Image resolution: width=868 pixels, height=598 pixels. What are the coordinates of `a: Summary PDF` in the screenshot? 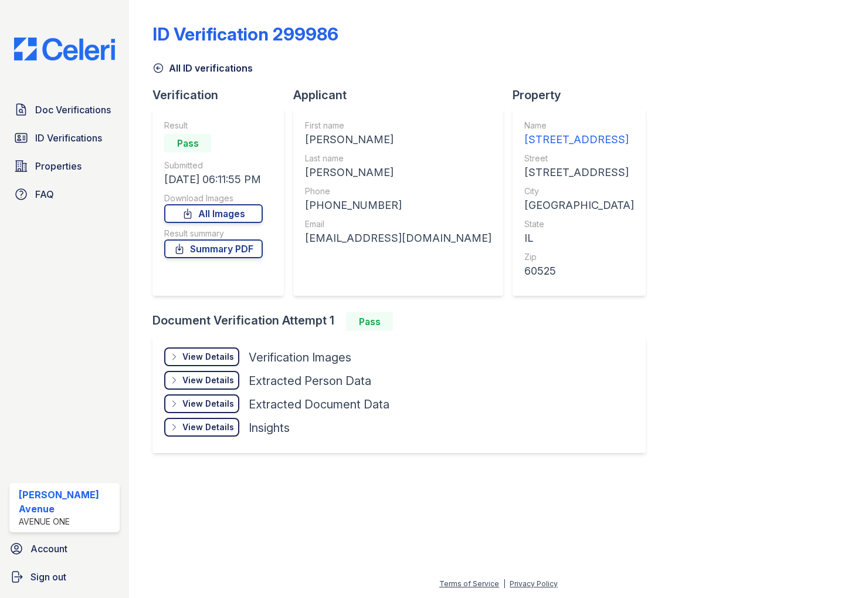 It's located at (213, 249).